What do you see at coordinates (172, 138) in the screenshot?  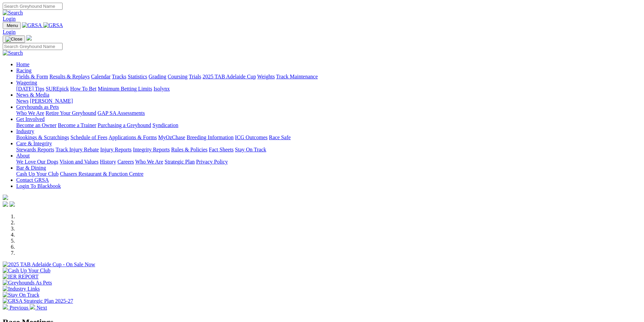 I see `a: MyOzChase` at bounding box center [172, 138].